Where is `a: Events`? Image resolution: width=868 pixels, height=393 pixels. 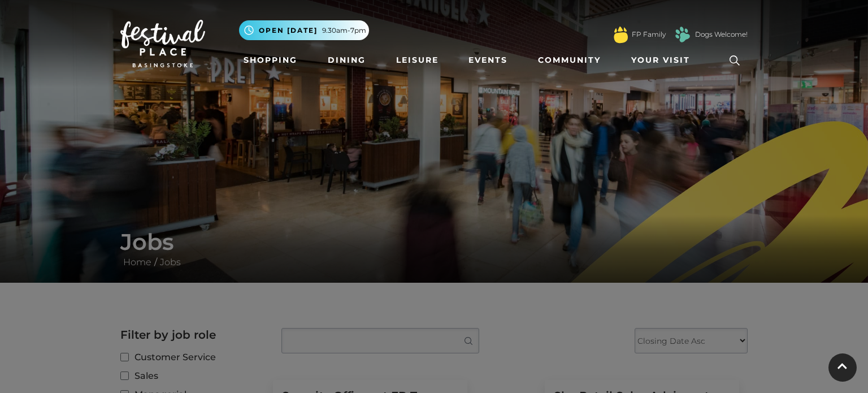
a: Events is located at coordinates (487, 60).